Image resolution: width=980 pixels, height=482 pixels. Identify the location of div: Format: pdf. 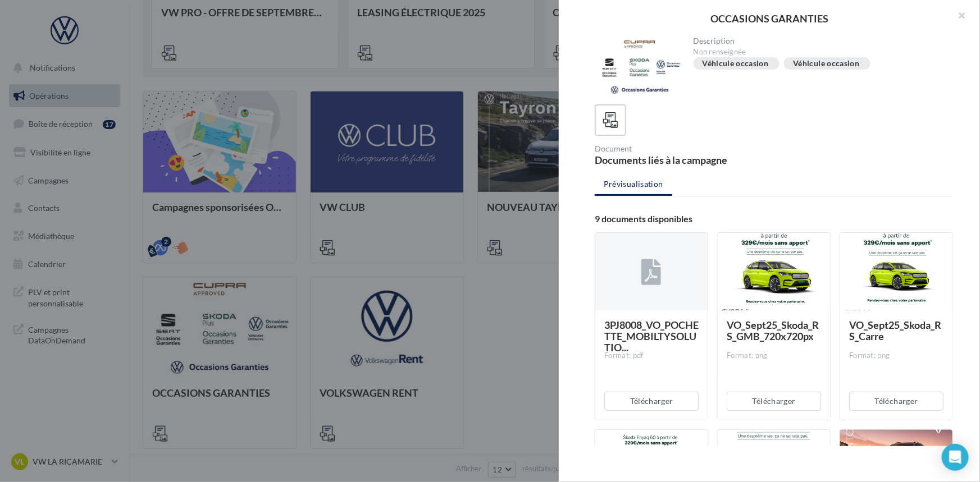
(652, 356).